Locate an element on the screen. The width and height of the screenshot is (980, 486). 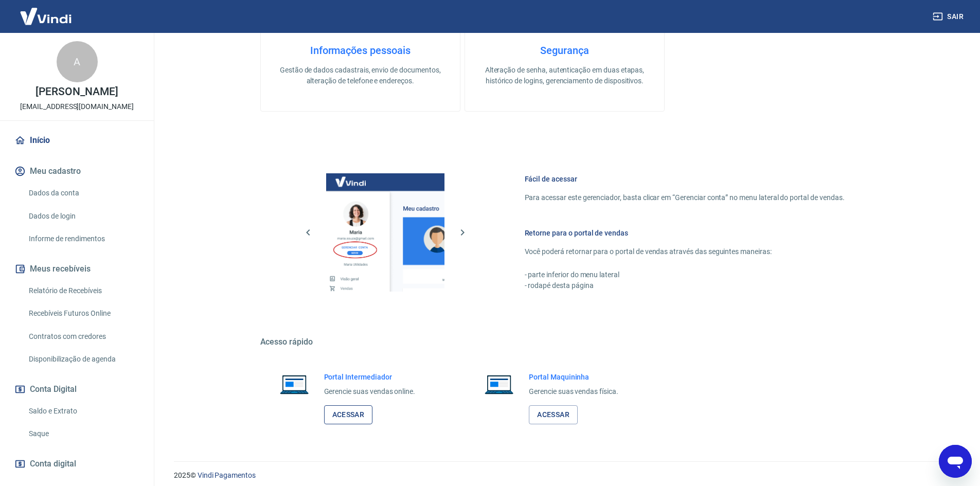
a: Vindi Pagamentos is located at coordinates (227, 475).